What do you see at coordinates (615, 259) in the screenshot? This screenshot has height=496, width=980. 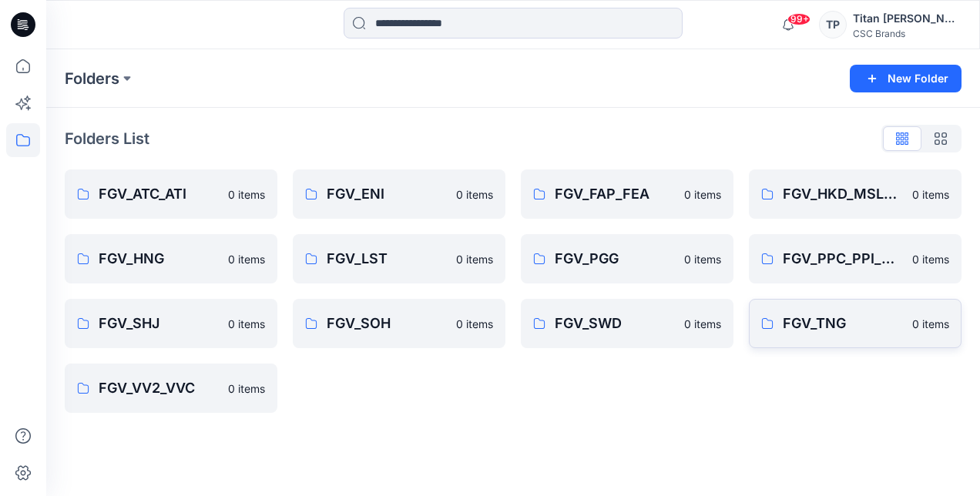 I see `p: FGV_PGG` at bounding box center [615, 259].